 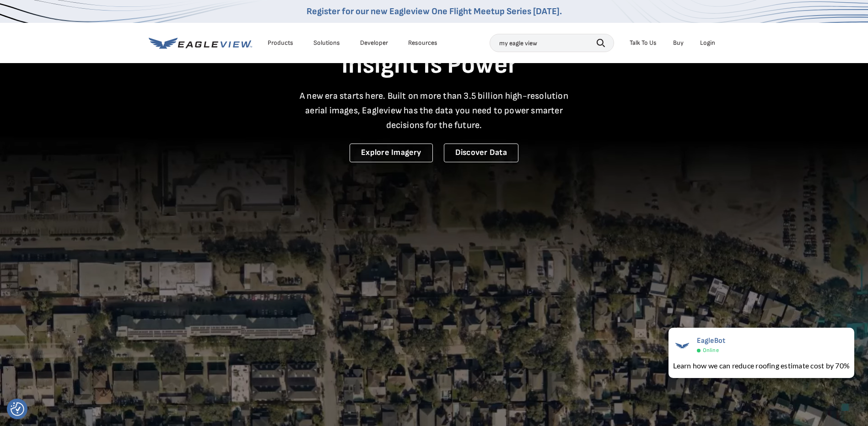 I want to click on button: Consent Preferences, so click(x=18, y=409).